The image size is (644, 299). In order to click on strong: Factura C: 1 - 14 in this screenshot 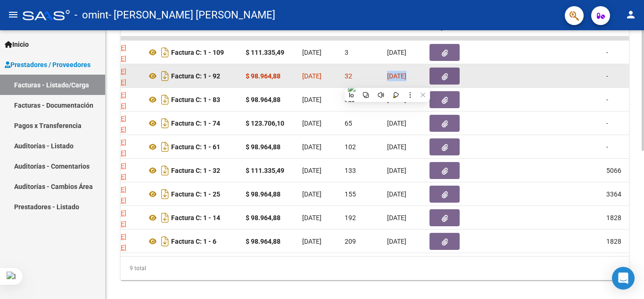, I will do `click(196, 218)`.